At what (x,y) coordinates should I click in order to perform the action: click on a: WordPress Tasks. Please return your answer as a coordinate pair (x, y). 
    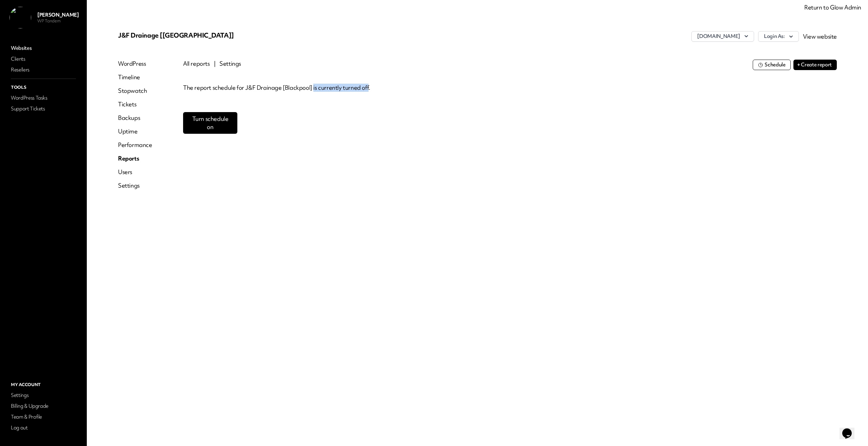
    Looking at the image, I should click on (43, 98).